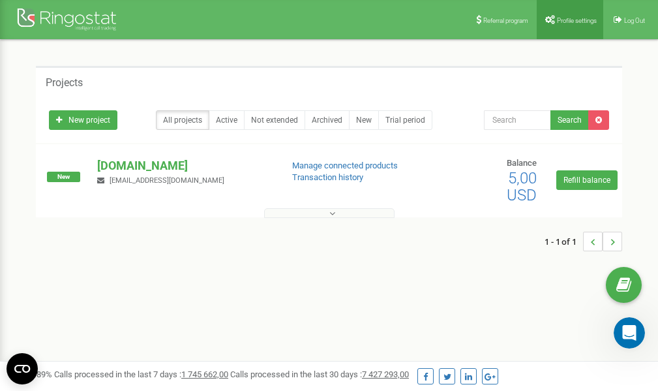 The image size is (658, 391). Describe the element at coordinates (386, 374) in the screenshot. I see `u: 7 427 293,00` at that location.